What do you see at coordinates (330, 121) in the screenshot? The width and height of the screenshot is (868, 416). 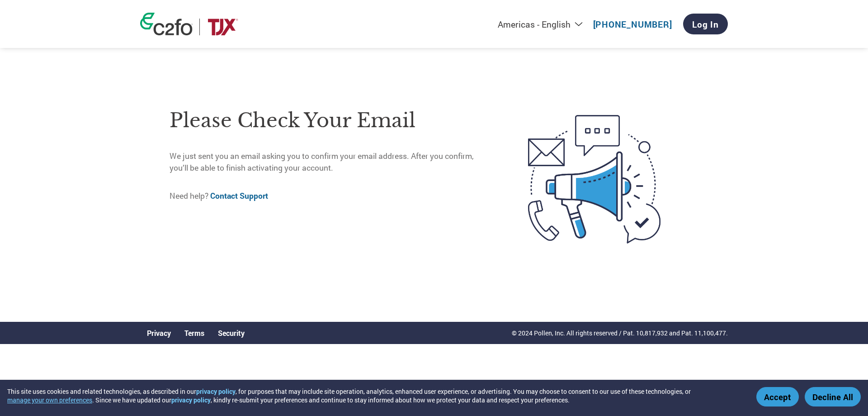 I see `h1: Please check your email` at bounding box center [330, 121].